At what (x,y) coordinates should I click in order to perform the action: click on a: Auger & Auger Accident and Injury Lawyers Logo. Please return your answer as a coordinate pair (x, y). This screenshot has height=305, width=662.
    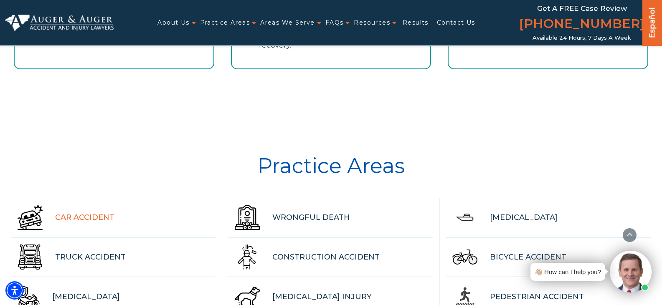
    Looking at the image, I should click on (59, 23).